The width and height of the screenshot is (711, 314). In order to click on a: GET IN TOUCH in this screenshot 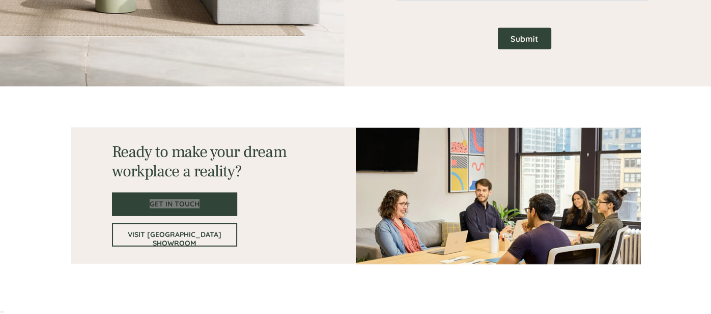, I will do `click(175, 204)`.